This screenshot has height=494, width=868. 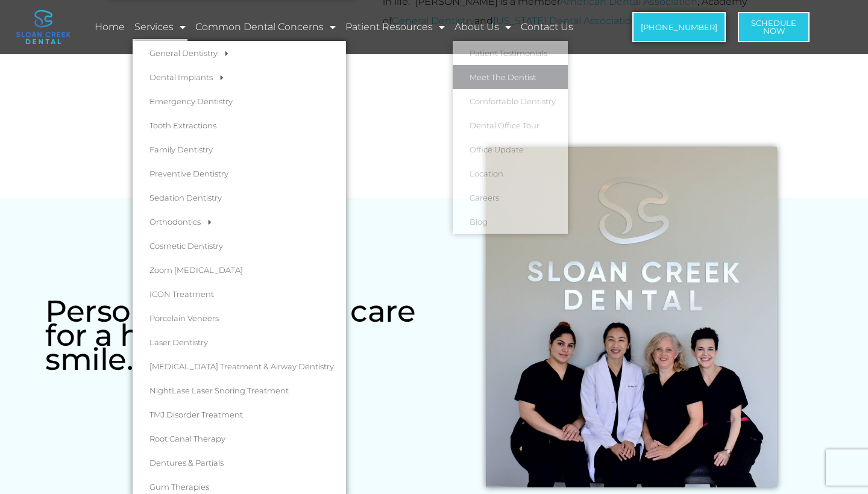 I want to click on a: ICON Treatment, so click(x=239, y=294).